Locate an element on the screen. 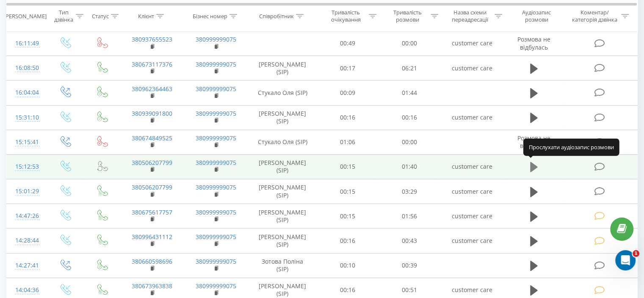 Image resolution: width=644 pixels, height=298 pixels. div: 16:04:04 is located at coordinates (26, 92).